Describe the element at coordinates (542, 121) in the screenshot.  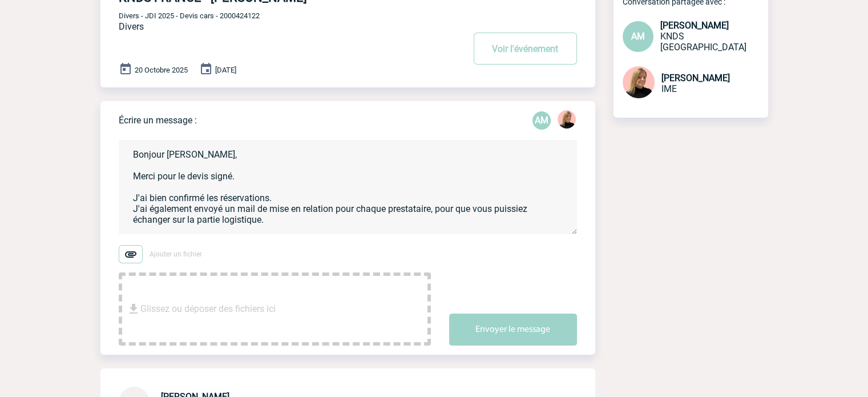
I see `p: AM` at that location.